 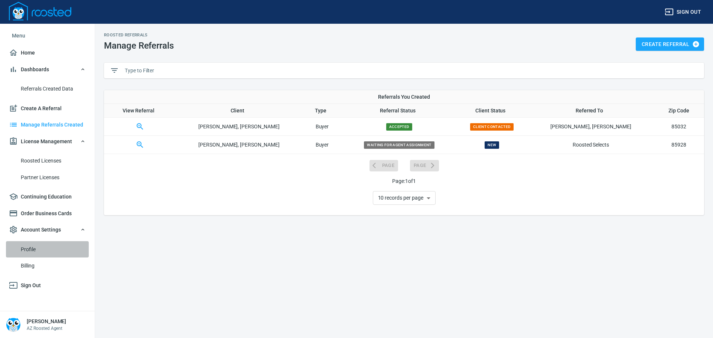 What do you see at coordinates (47, 250) in the screenshot?
I see `a: Profile` at bounding box center [47, 250].